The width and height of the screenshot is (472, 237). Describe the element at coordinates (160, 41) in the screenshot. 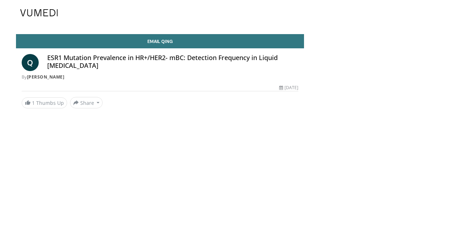

I see `a: Email Qing` at that location.